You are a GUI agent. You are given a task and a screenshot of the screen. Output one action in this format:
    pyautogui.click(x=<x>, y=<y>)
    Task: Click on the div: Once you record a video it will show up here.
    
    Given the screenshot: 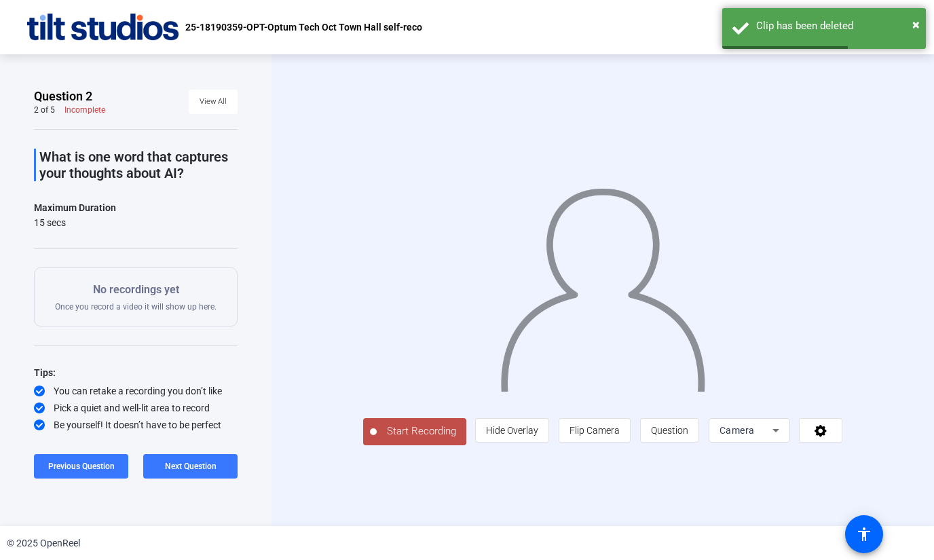 What is the action you would take?
    pyautogui.click(x=136, y=296)
    